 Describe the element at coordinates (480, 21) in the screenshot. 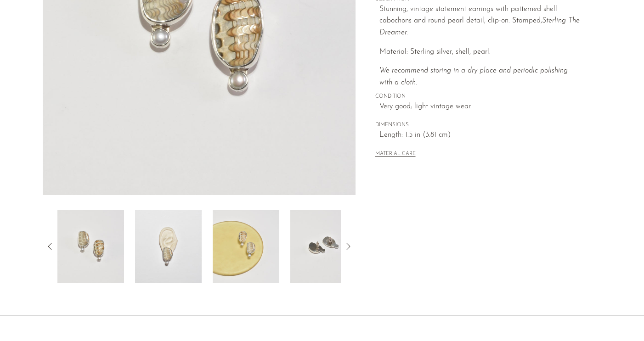

I see `p: Stunning, vintage statement earrings with patterned shell cabochons and round pearl detail, clip-...` at that location.